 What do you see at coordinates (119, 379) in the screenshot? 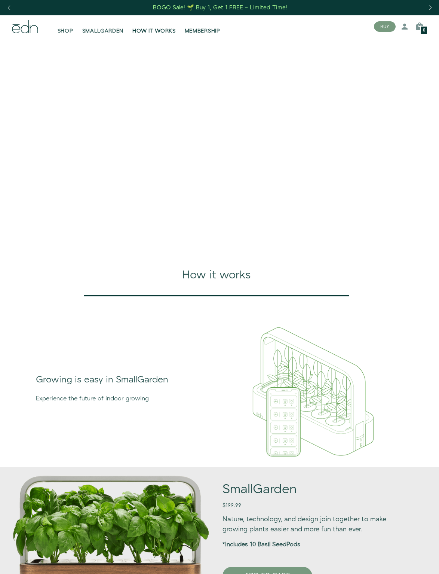
I see `div: Growing is easy in SmallGarden` at bounding box center [119, 379].